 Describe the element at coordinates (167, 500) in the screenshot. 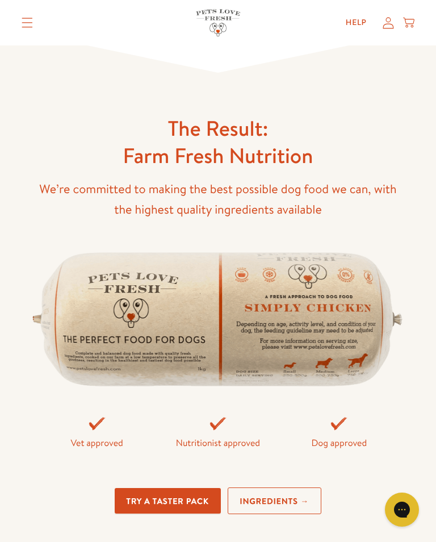

I see `a: Try a taster pack` at that location.